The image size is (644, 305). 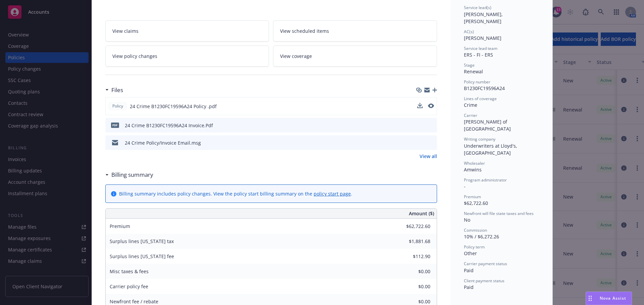 I want to click on span: Carrier payment status, so click(x=486, y=264).